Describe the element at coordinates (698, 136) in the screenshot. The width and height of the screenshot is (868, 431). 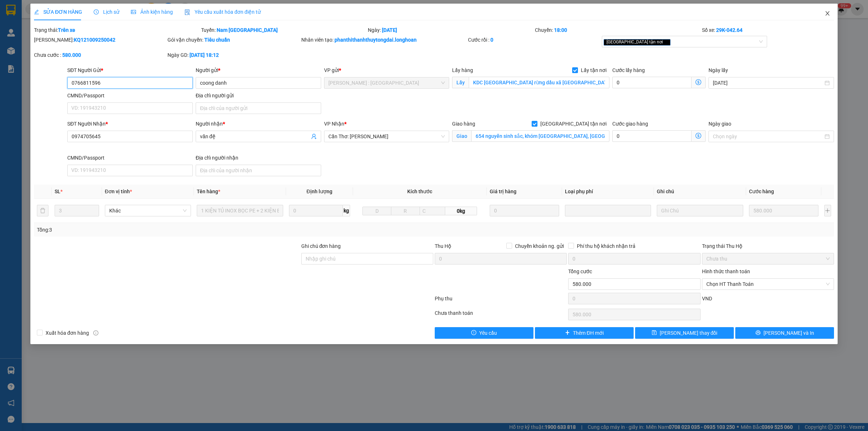
I see `span: dollar-circle` at that location.